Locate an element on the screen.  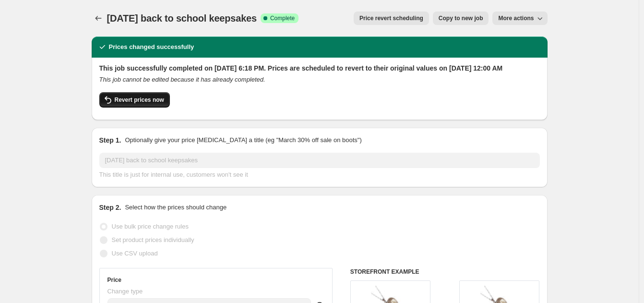
h2: Step 1. is located at coordinates (111, 140).